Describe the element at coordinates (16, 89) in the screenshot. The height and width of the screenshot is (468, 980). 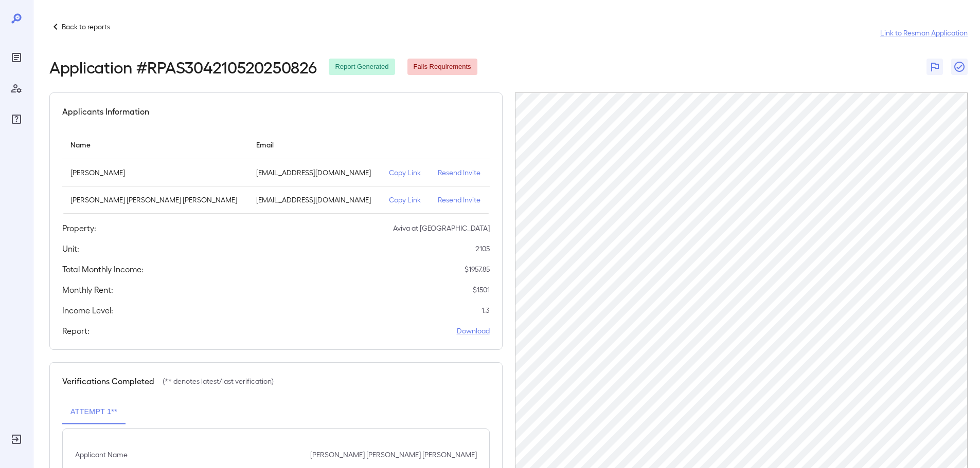
I see `div: Manage Users` at that location.